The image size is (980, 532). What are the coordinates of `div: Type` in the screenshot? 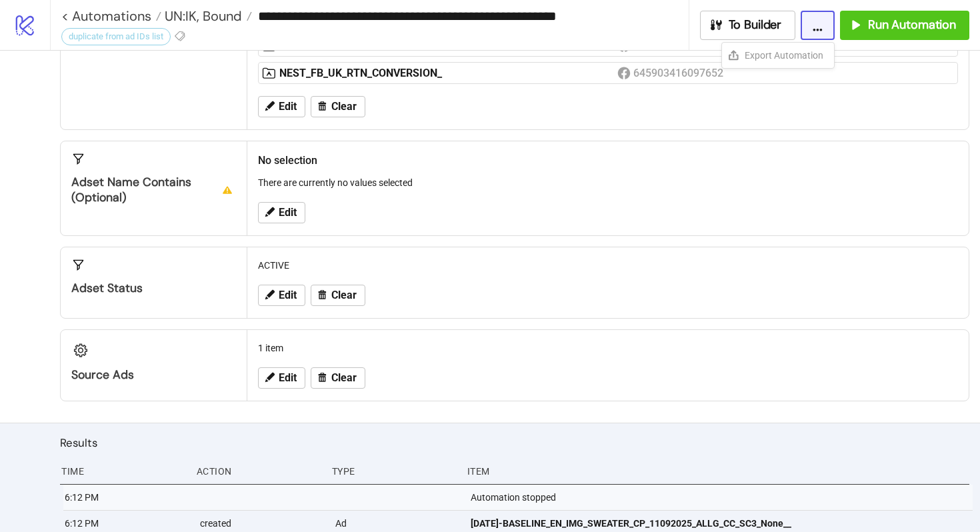 It's located at (393, 471).